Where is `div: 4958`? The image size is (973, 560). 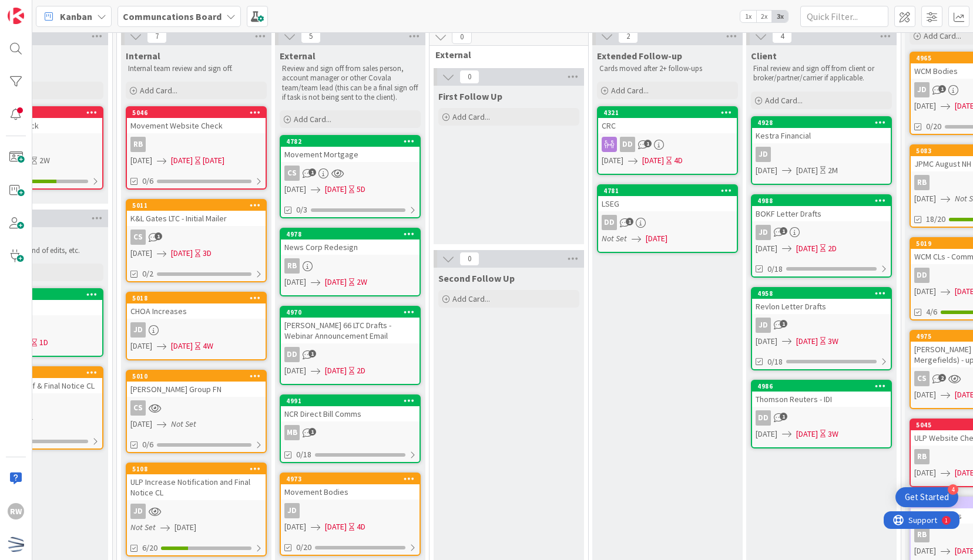 div: 4958 is located at coordinates (821, 294).